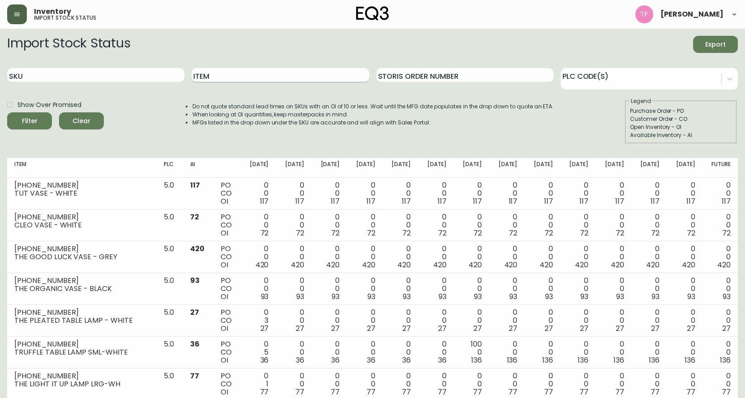  Describe the element at coordinates (715, 44) in the screenshot. I see `button: Export` at that location.